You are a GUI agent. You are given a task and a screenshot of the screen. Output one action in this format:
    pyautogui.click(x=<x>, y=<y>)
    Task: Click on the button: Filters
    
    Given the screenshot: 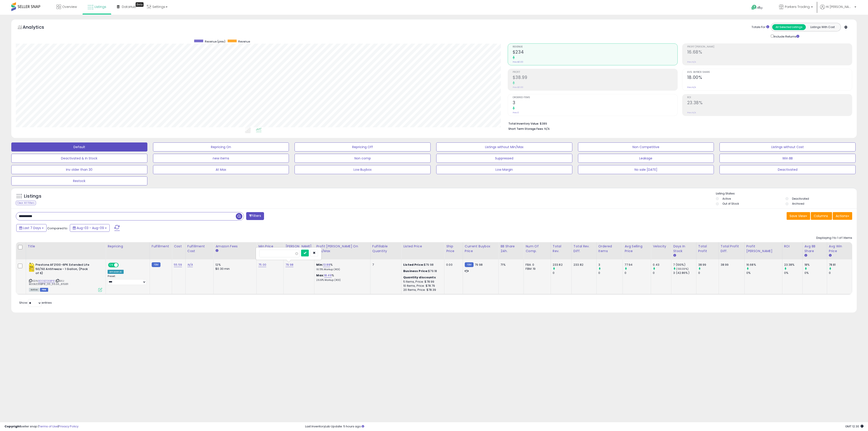 What is the action you would take?
    pyautogui.click(x=255, y=216)
    